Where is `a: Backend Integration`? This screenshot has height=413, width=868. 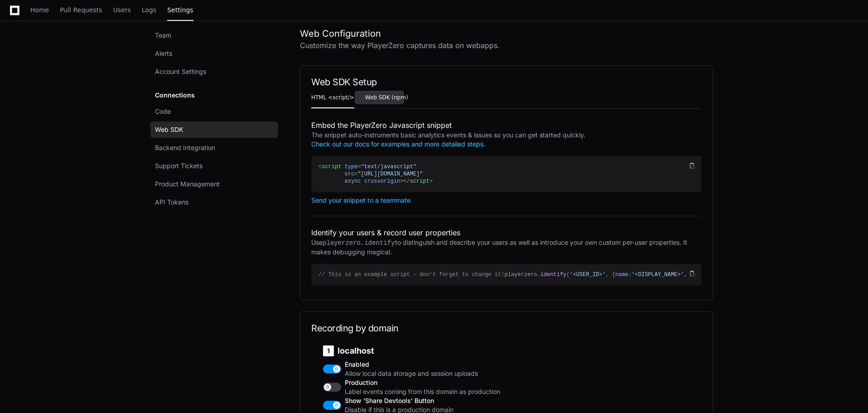 a: Backend Integration is located at coordinates (214, 148).